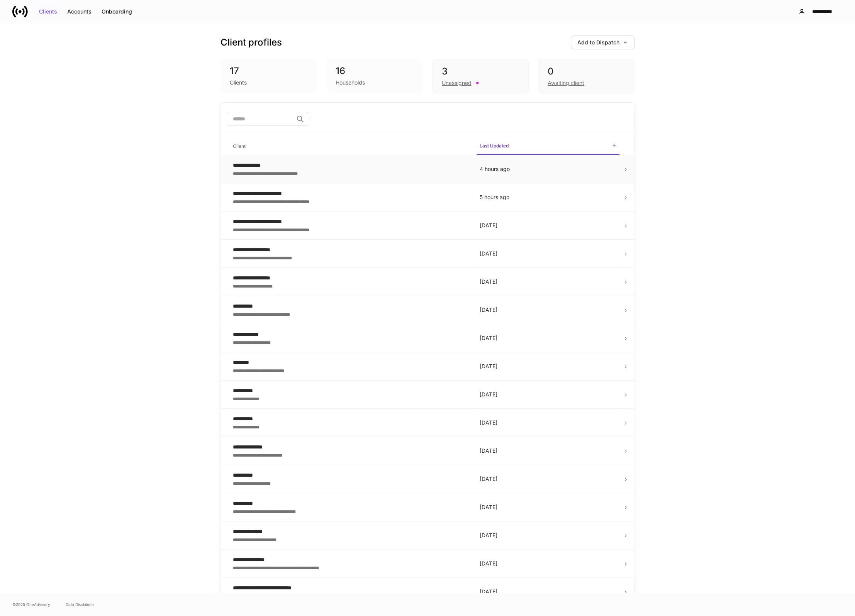  What do you see at coordinates (457, 83) in the screenshot?
I see `div: Unassigned` at bounding box center [457, 83].